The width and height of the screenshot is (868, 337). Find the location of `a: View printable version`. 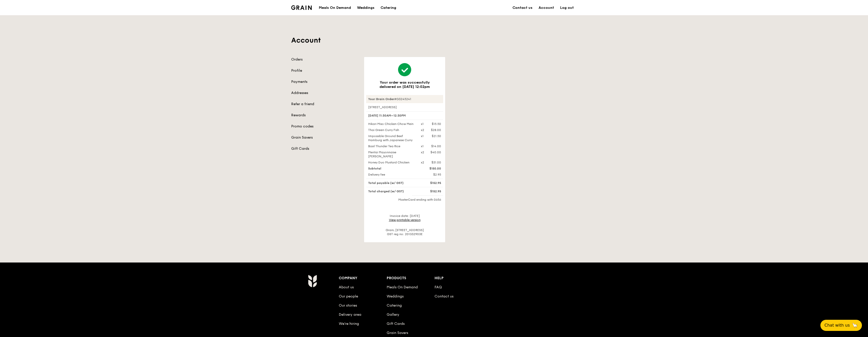

a: View printable version is located at coordinates (405, 220).